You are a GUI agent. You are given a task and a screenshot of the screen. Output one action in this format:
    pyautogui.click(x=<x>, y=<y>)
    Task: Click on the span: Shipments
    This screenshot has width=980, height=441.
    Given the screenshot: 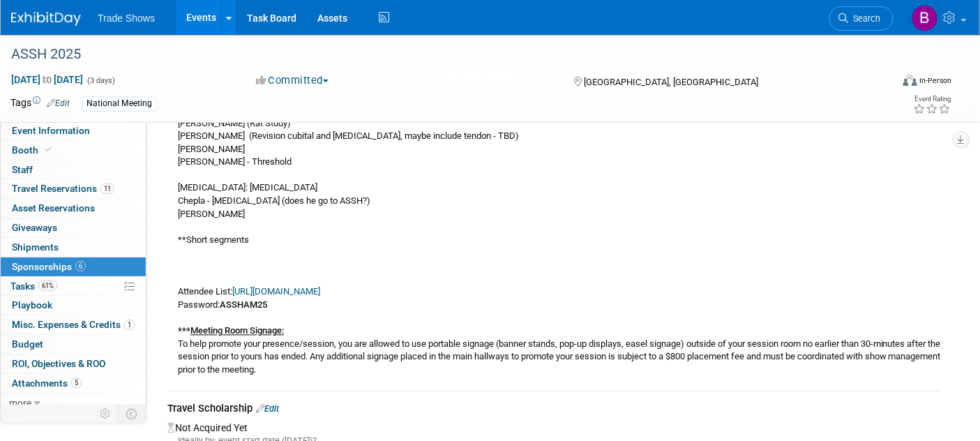 What is the action you would take?
    pyautogui.click(x=35, y=247)
    